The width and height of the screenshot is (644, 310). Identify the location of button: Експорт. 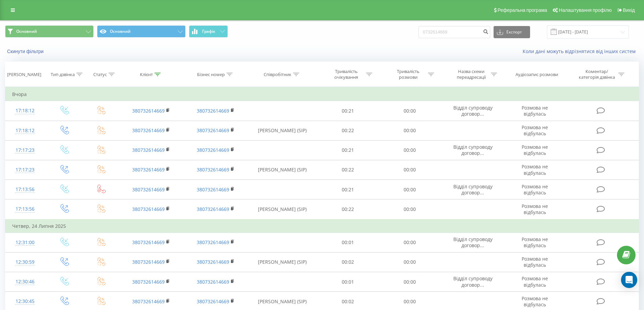
(512, 32).